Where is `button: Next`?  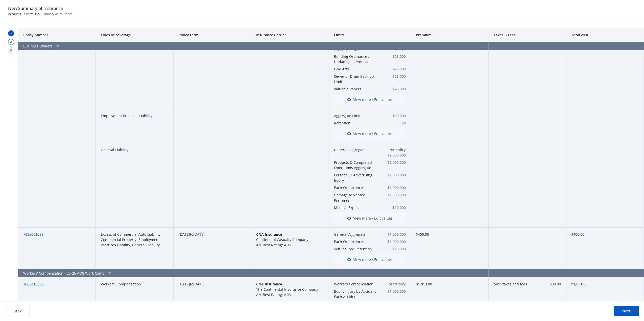
button: Next is located at coordinates (626, 311).